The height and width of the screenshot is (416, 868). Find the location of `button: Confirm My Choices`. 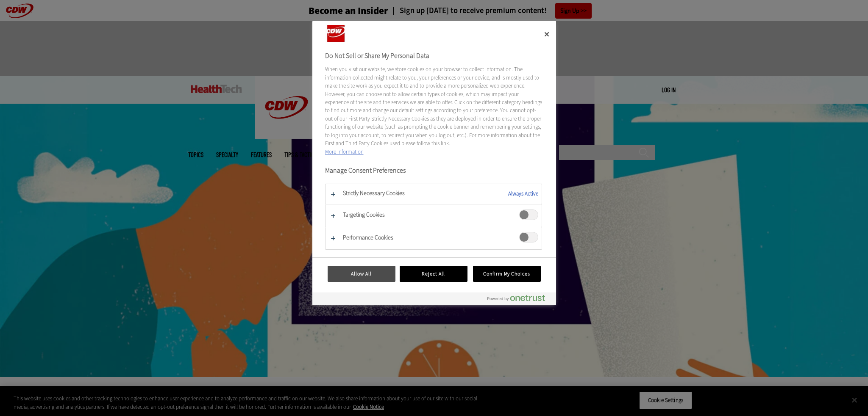

button: Confirm My Choices is located at coordinates (507, 274).